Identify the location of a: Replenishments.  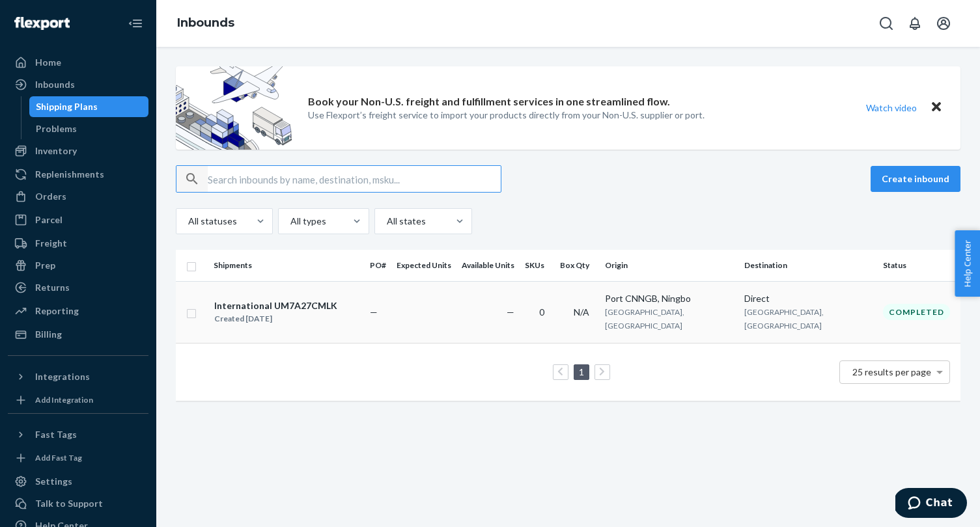
(78, 175).